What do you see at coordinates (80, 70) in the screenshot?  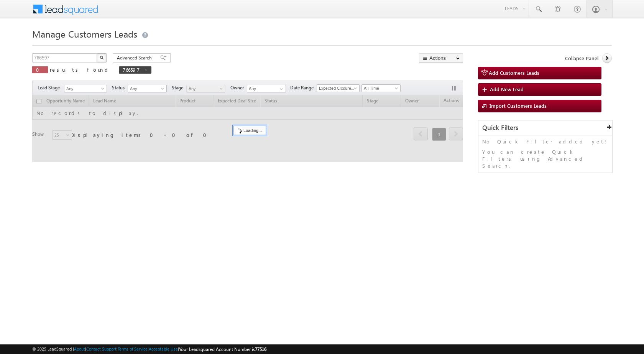 I see `span: results found` at bounding box center [80, 70].